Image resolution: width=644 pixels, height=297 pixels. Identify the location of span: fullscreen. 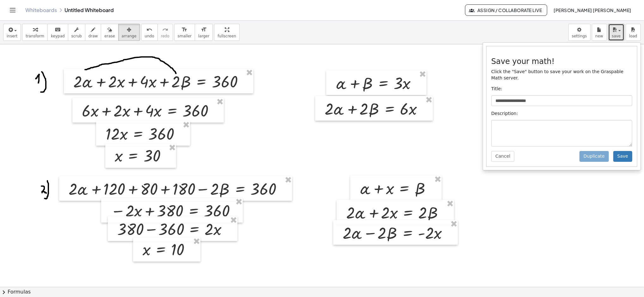
(227, 36).